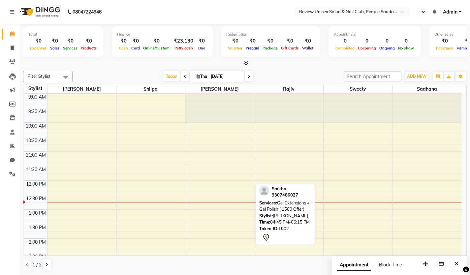  I want to click on span: No show, so click(406, 48).